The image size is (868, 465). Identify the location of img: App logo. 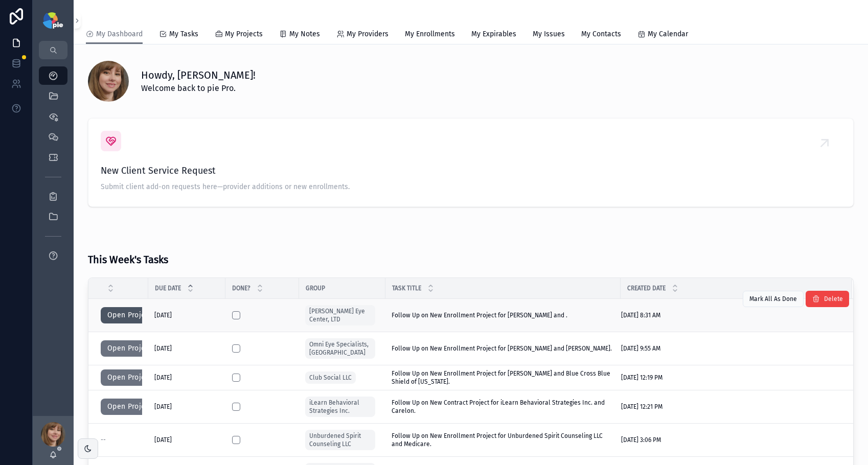
(53, 20).